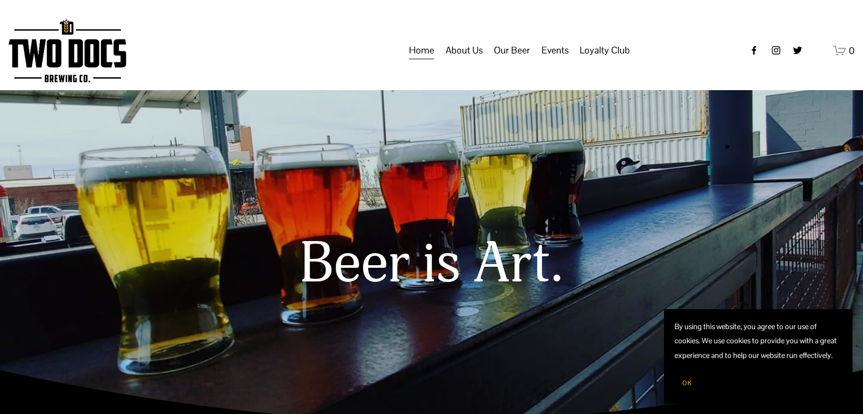  I want to click on a: Home, so click(422, 50).